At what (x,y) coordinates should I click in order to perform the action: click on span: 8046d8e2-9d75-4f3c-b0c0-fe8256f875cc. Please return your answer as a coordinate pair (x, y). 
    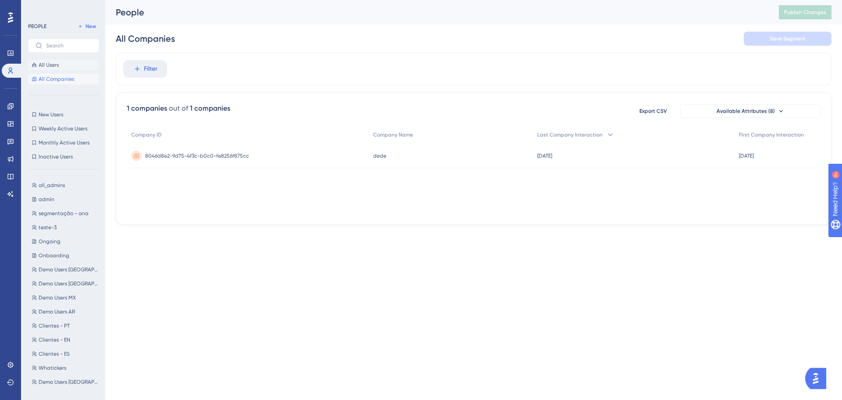
    Looking at the image, I should click on (197, 156).